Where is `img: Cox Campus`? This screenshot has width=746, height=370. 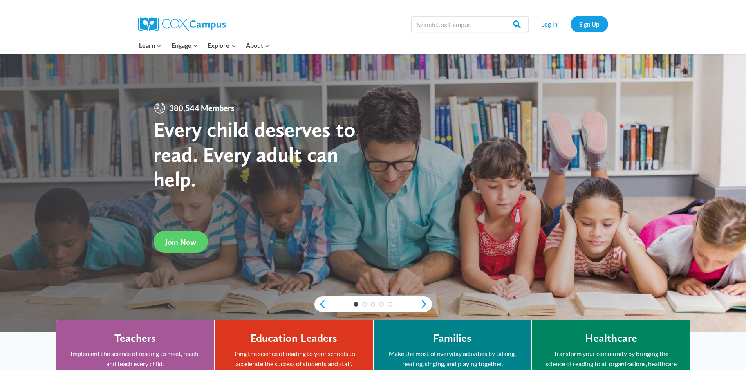 img: Cox Campus is located at coordinates (182, 24).